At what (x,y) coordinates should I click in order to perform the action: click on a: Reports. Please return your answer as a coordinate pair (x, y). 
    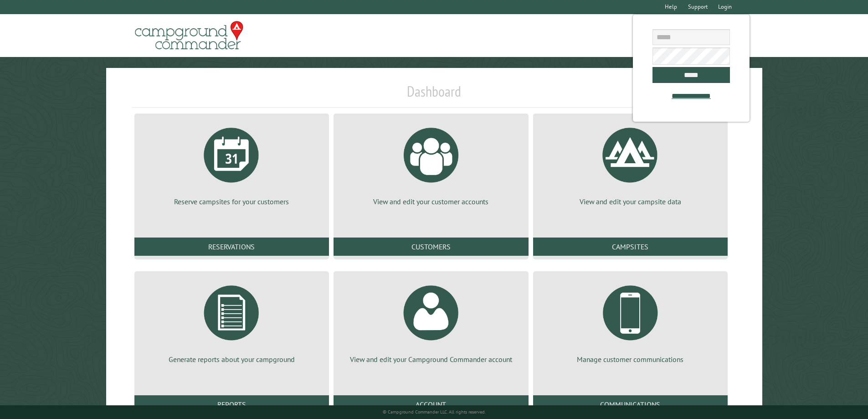
    Looking at the image, I should click on (231, 404).